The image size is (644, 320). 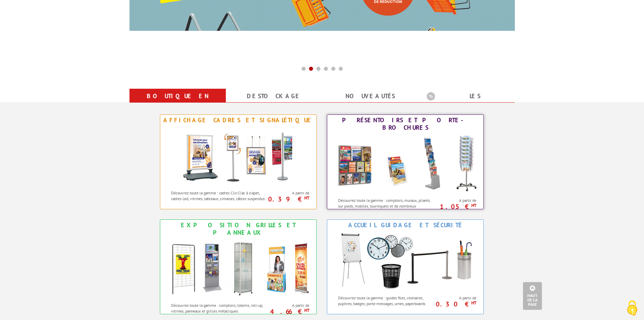 What do you see at coordinates (405, 267) in the screenshot?
I see `a: Accueil Guidage et Sécurité Accueil Guidage et Sécurité Découvrez toute la gamme : guides files, ...` at bounding box center [405, 267].